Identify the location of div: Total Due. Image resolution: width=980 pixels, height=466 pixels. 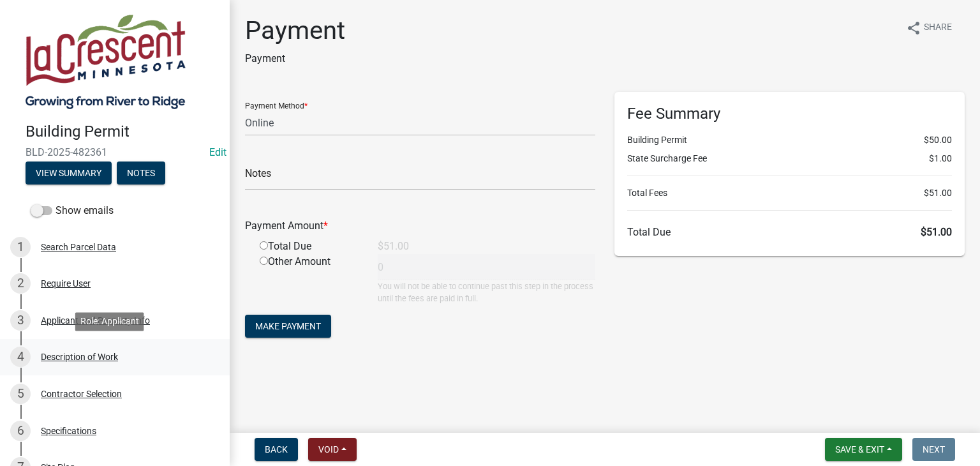
(309, 246).